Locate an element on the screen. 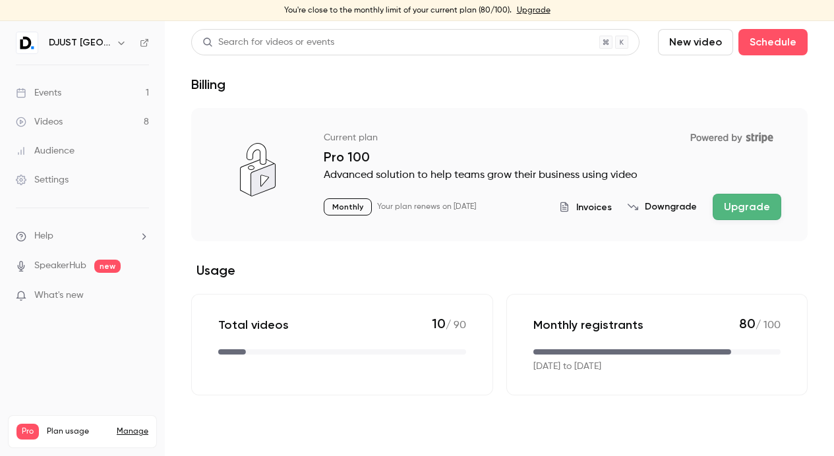 The height and width of the screenshot is (456, 834). p: / 90 is located at coordinates (449, 325).